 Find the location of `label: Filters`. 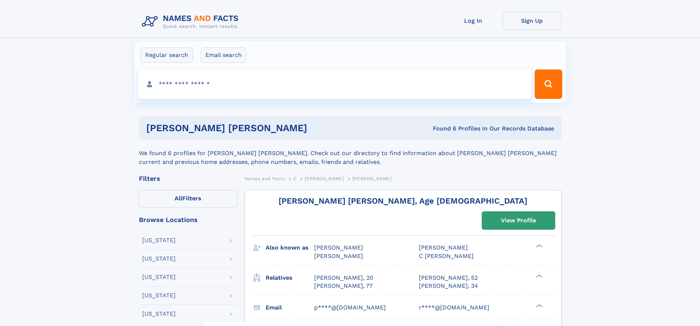

label: Filters is located at coordinates (188, 199).